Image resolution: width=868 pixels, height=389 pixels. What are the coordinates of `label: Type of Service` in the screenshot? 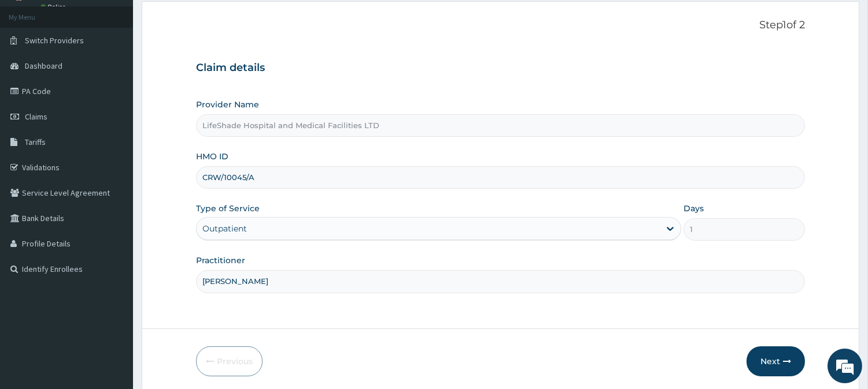 It's located at (228, 208).